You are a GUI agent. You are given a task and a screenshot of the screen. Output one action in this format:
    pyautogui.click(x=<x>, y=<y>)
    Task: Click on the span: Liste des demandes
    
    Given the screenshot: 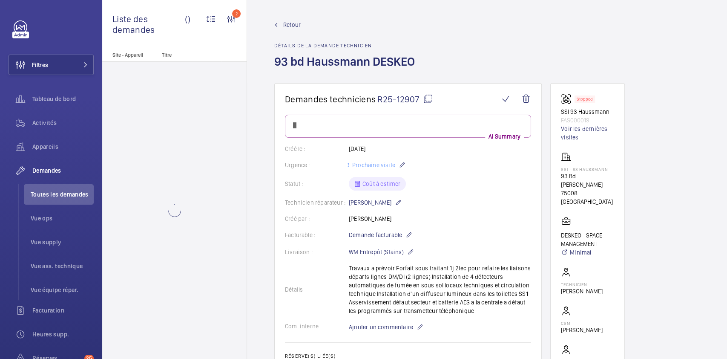 What is the action you would take?
    pyautogui.click(x=149, y=24)
    